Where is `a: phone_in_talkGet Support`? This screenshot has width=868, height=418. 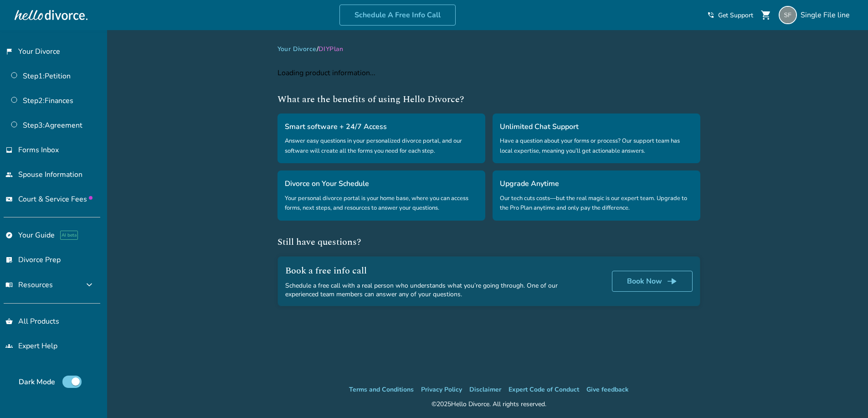 a: phone_in_talkGet Support is located at coordinates (730, 15).